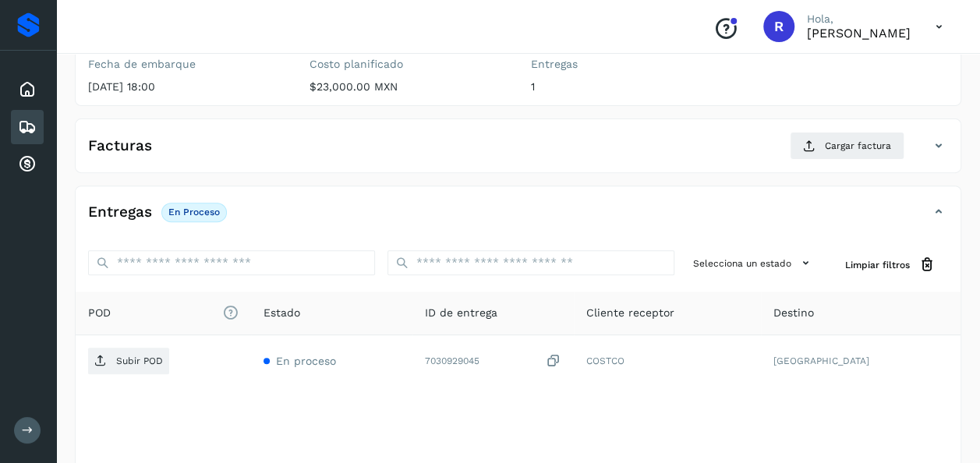  I want to click on button: Limpiar filtros, so click(890, 264).